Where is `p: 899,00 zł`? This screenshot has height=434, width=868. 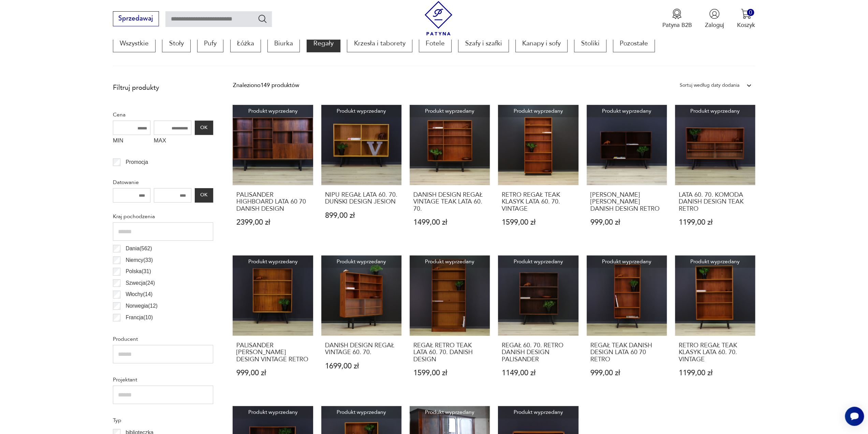 p: 899,00 zł is located at coordinates (361, 215).